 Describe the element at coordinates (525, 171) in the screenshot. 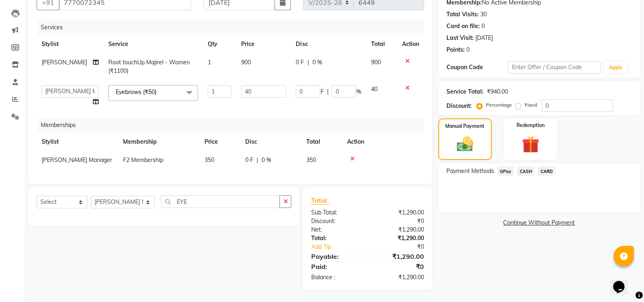

I see `span: CASH` at that location.